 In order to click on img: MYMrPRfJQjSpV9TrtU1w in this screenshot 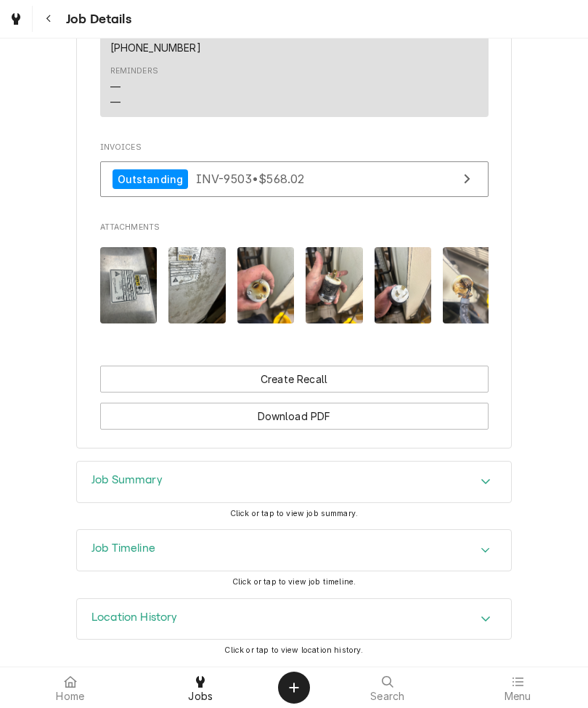, I will do `click(197, 285)`.